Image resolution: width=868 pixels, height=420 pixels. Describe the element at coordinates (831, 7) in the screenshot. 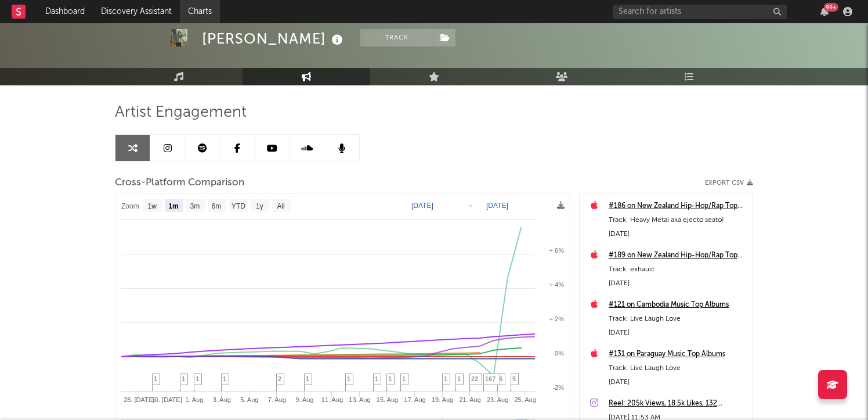

I see `div: 99 +` at that location.